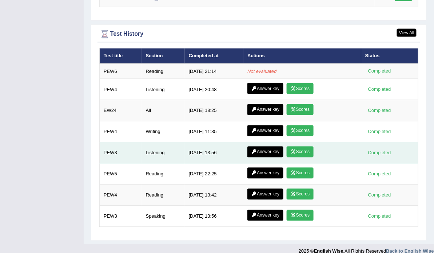 The width and height of the screenshot is (434, 253). What do you see at coordinates (163, 132) in the screenshot?
I see `td: Writing` at bounding box center [163, 132].